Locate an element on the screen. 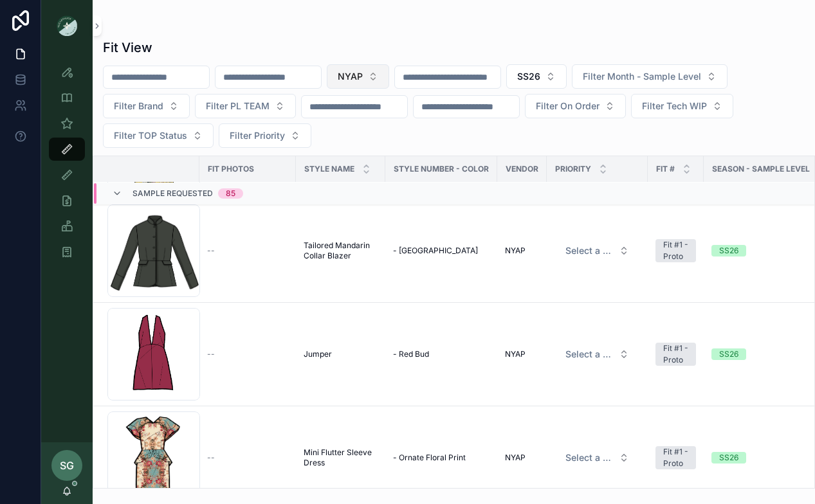 The image size is (815, 504). a: - Red Bud is located at coordinates (441, 355).